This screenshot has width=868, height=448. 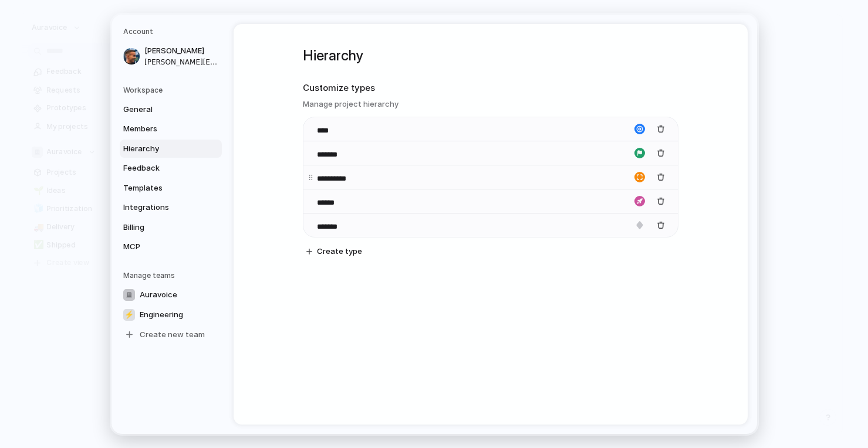 I want to click on h5: Workspace, so click(x=172, y=90).